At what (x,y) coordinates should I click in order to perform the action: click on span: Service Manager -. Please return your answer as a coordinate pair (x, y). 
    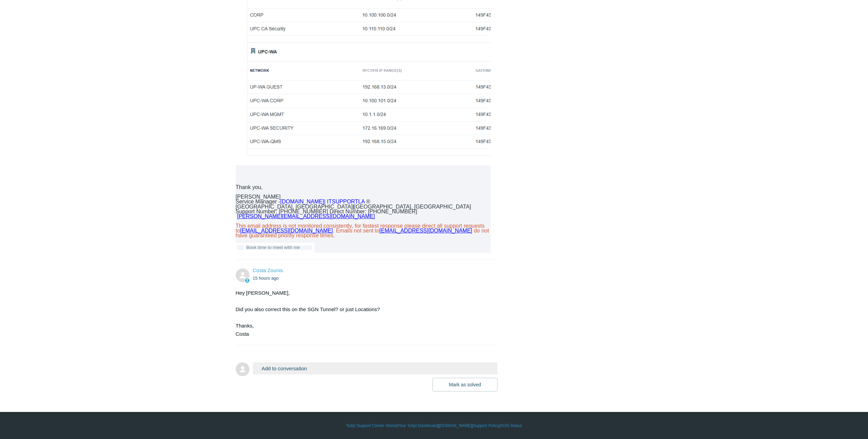
    Looking at the image, I should click on (258, 201).